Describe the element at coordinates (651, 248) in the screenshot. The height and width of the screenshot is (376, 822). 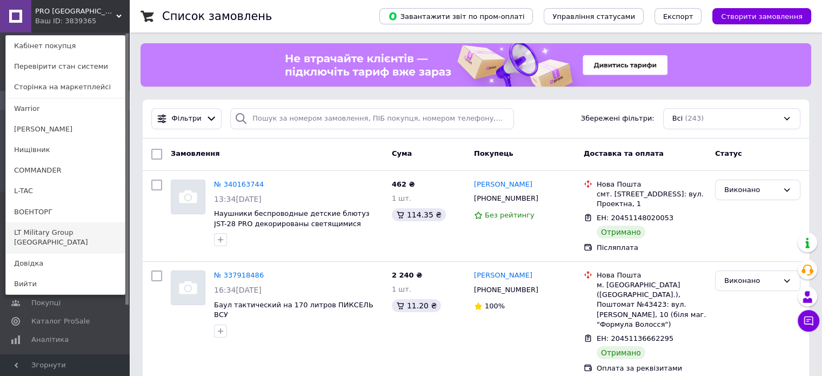
I see `div: Післяплата` at that location.